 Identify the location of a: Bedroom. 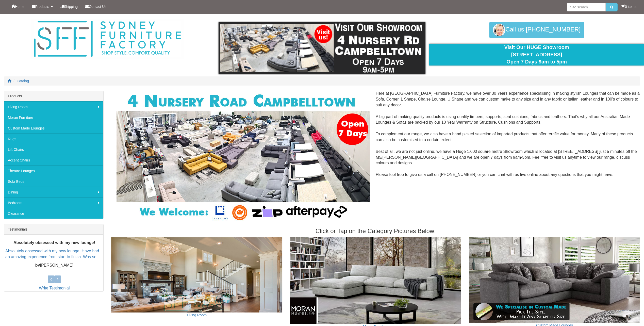
(54, 202).